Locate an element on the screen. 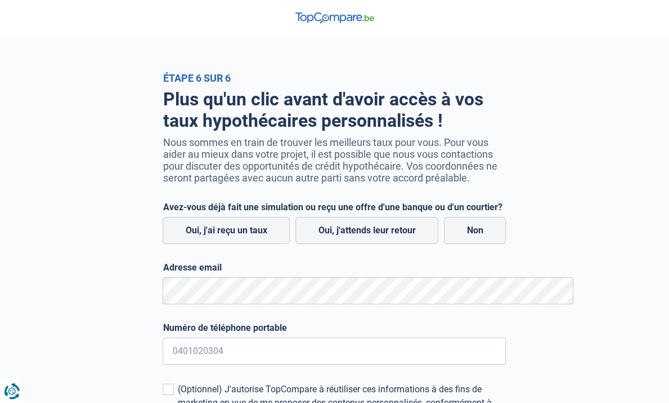  label: Oui, j'attends leur retour is located at coordinates (367, 230).